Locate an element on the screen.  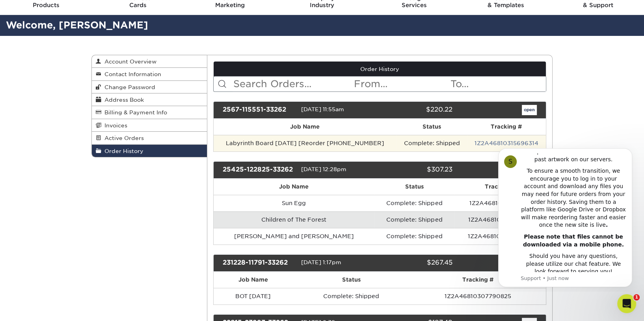
a: Account Overview is located at coordinates (149, 61).